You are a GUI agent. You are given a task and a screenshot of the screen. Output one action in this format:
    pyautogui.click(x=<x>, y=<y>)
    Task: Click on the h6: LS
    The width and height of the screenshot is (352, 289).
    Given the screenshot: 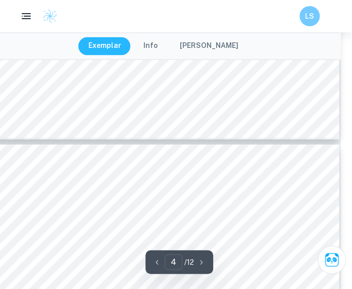 What is the action you would take?
    pyautogui.click(x=309, y=16)
    